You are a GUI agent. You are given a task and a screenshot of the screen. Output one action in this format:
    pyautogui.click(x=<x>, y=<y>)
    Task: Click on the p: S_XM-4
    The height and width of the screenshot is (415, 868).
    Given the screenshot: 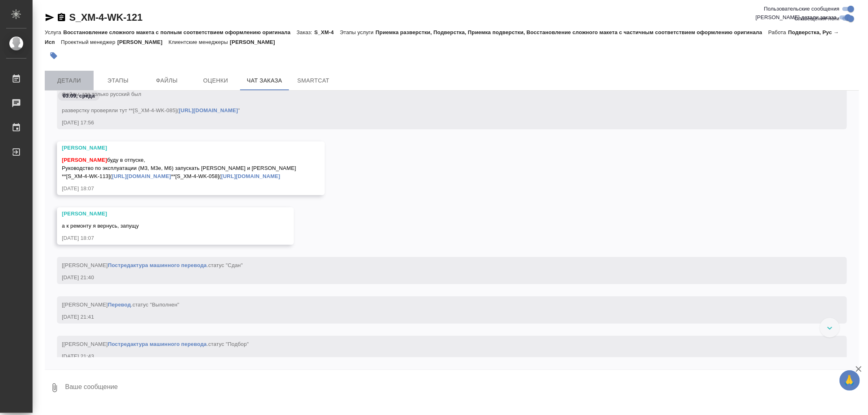 What is the action you would take?
    pyautogui.click(x=327, y=32)
    